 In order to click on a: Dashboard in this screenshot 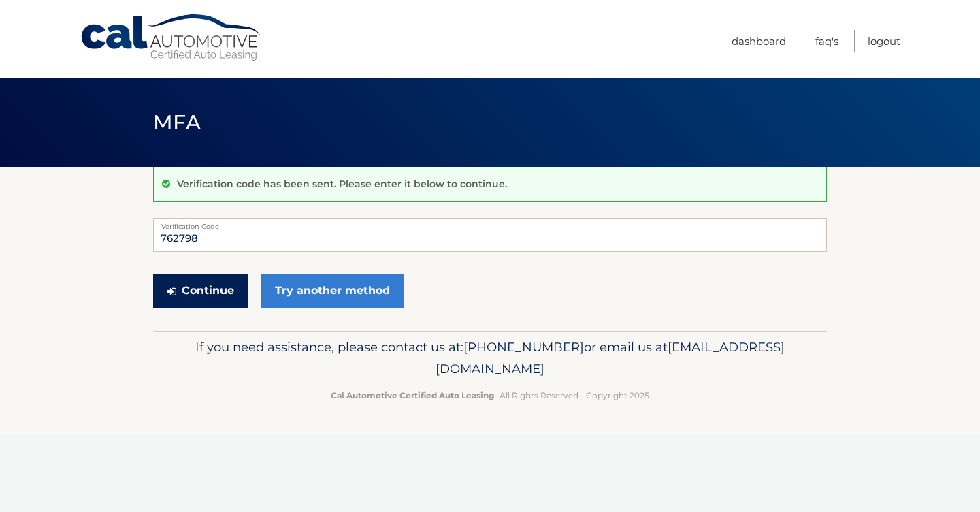, I will do `click(759, 41)`.